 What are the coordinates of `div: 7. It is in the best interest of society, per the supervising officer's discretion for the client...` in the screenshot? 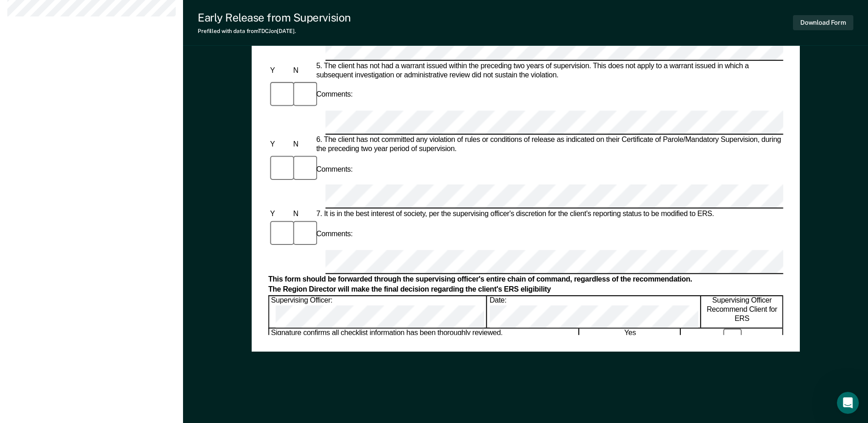 It's located at (549, 215).